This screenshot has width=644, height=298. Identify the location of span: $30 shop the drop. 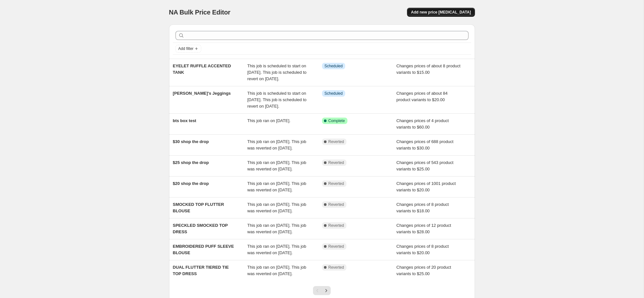
(191, 141).